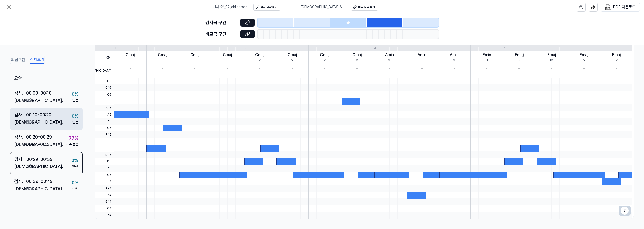 Image resolution: width=644 pixels, height=229 pixels. What do you see at coordinates (39, 144) in the screenshot?
I see `div: 00:24 - 00:31` at bounding box center [39, 144].